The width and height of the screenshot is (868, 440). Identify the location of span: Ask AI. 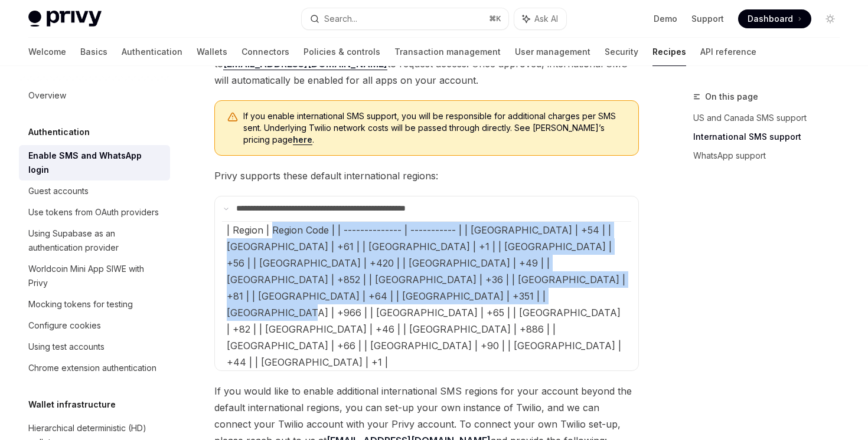
(546, 19).